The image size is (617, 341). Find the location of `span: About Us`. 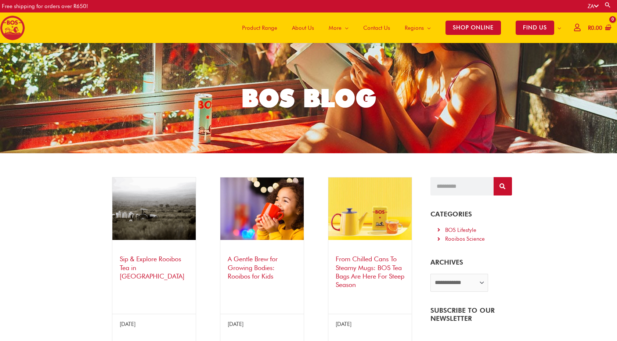

span: About Us is located at coordinates (303, 28).